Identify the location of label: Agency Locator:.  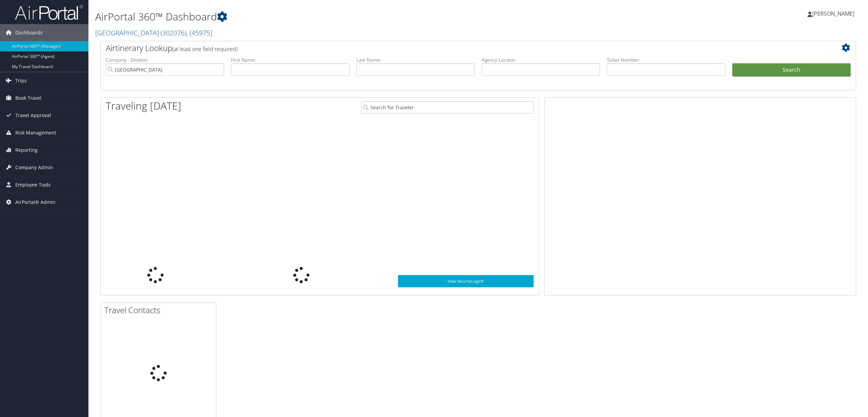
(541, 60).